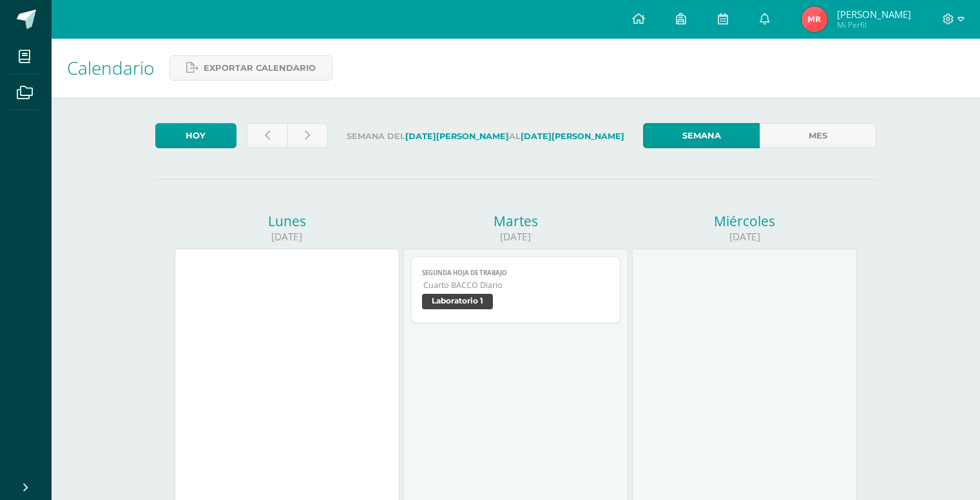 This screenshot has width=980, height=500. What do you see at coordinates (516, 284) in the screenshot?
I see `span: Cuarto BACCO Diario` at bounding box center [516, 284].